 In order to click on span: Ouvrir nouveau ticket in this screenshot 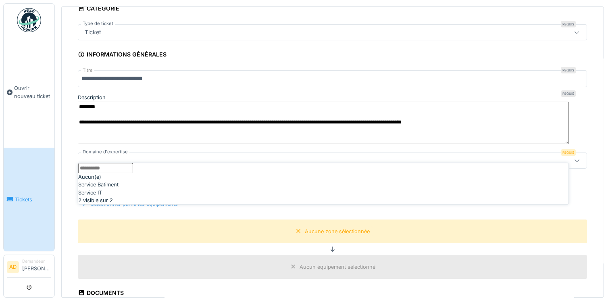, I will do `click(33, 92)`.